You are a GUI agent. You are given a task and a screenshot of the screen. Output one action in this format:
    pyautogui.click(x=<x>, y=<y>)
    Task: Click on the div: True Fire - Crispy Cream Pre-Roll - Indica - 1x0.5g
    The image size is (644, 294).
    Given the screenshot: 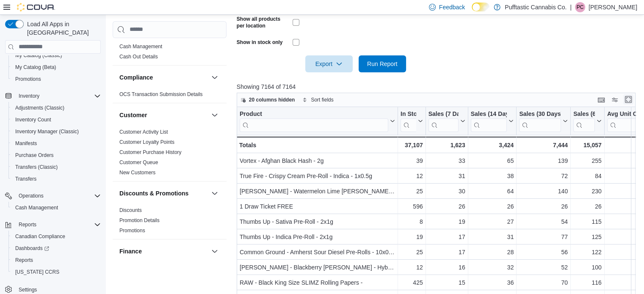 What is the action you would take?
    pyautogui.click(x=317, y=176)
    